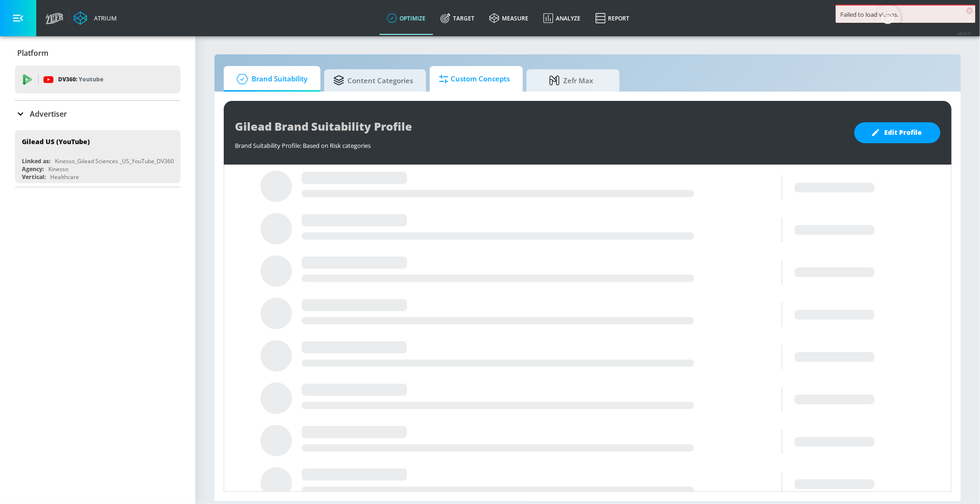 The image size is (980, 504). What do you see at coordinates (114, 161) in the screenshot?
I see `div: Kinesso_Gilead Sciences _US_YouTube_DV360` at bounding box center [114, 161].